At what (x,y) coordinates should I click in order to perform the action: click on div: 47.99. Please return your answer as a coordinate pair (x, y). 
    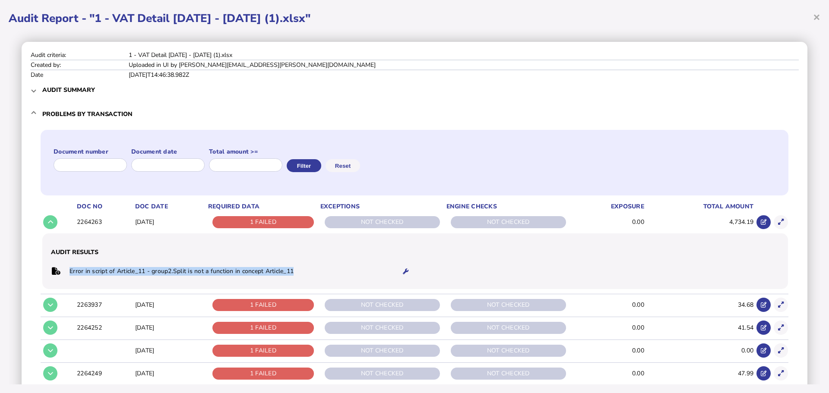
    Looking at the image, I should click on (700, 374).